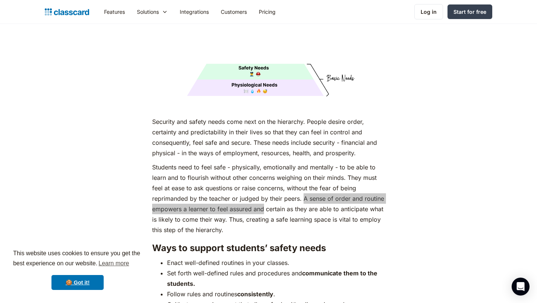 This screenshot has height=303, width=537. Describe the element at coordinates (78, 259) in the screenshot. I see `span: This website uses cookies to ensure you get the best experience on our website.` at that location.